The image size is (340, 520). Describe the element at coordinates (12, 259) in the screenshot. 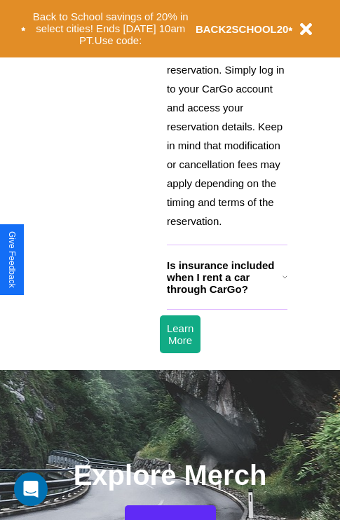

I see `div: Give Feedback` at that location.